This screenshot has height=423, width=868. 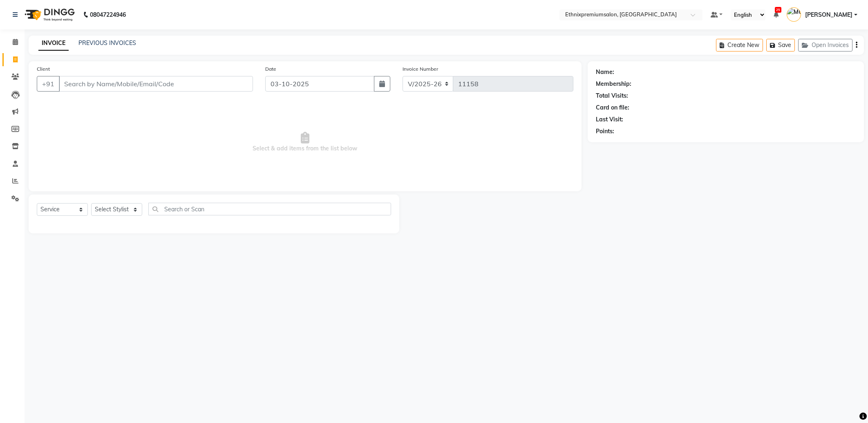 I want to click on img: MUSTHAFA, so click(x=793, y=14).